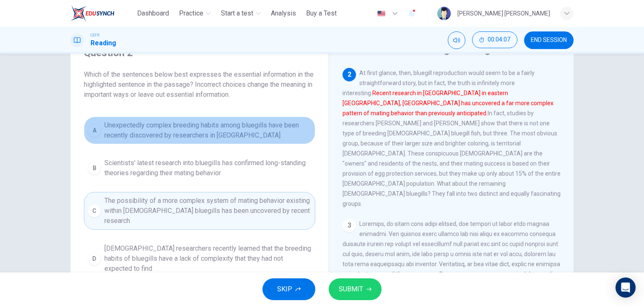 This screenshot has width=644, height=306. Describe the element at coordinates (444, 13) in the screenshot. I see `img: Profile picture` at that location.